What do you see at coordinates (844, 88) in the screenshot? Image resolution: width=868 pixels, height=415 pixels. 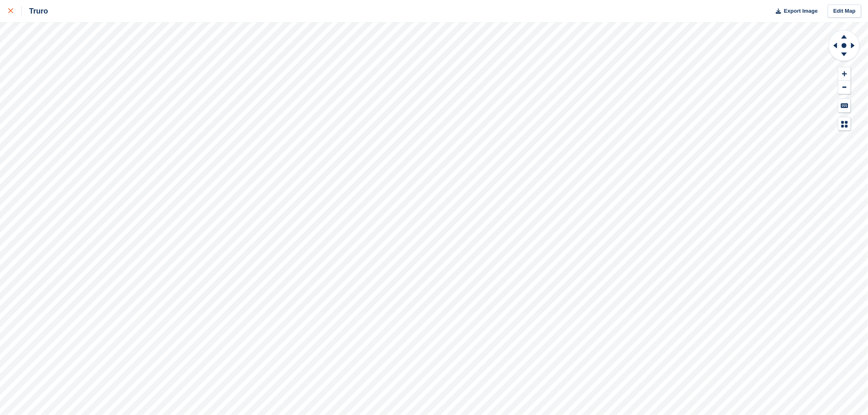 I see `button: Zoom Out` at bounding box center [844, 88].